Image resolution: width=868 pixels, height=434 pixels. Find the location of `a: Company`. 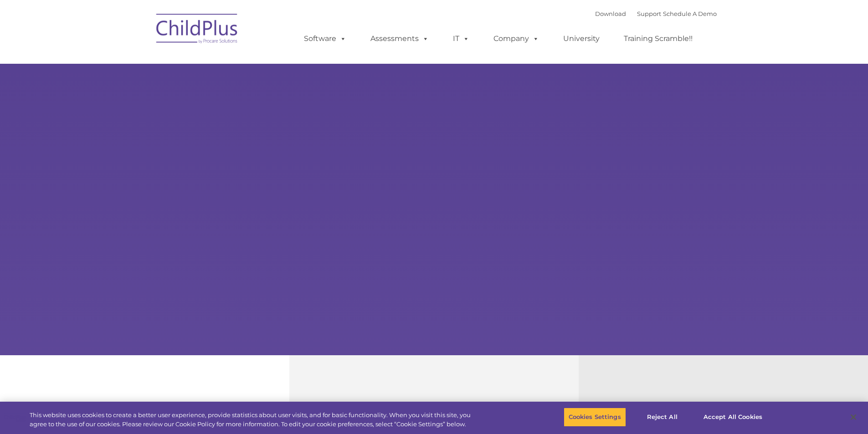

a: Company is located at coordinates (516, 39).